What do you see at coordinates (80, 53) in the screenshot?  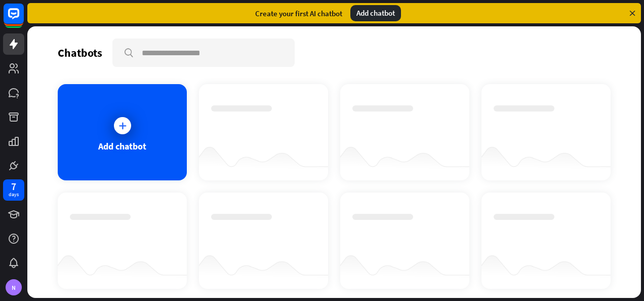 I see `div: Chatbots` at bounding box center [80, 53].